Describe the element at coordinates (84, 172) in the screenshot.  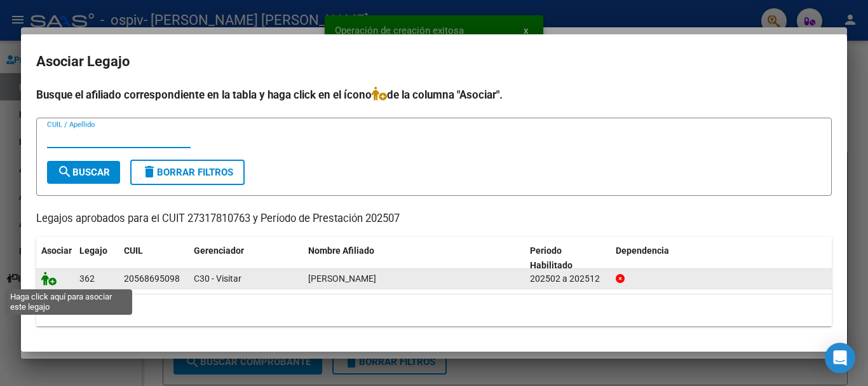
I see `button: Buscar` at that location.